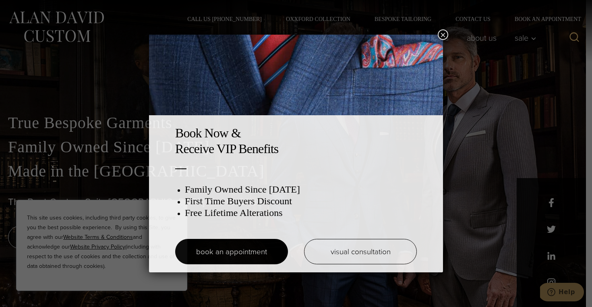  What do you see at coordinates (443, 35) in the screenshot?
I see `button: Close` at bounding box center [443, 35].